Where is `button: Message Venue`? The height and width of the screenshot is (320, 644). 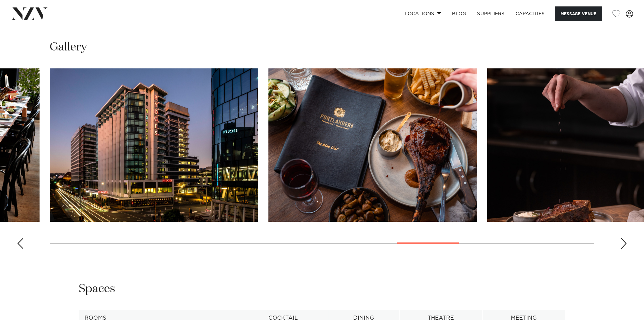 button: Message Venue is located at coordinates (579, 14).